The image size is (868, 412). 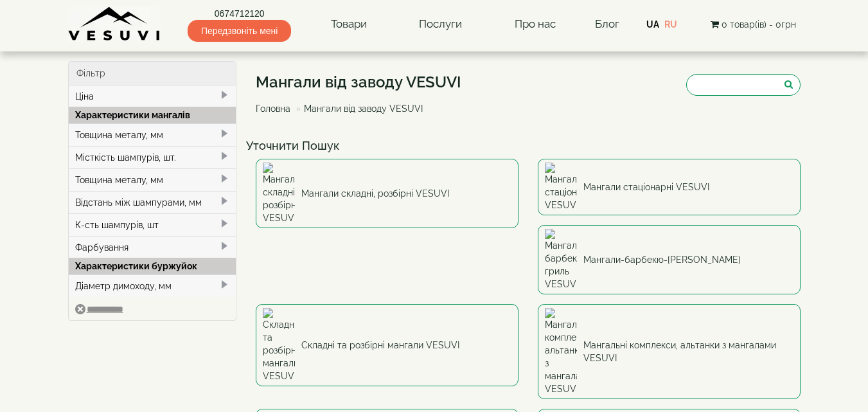 I want to click on h1: Мангали від заводу VESUVI, so click(x=358, y=82).